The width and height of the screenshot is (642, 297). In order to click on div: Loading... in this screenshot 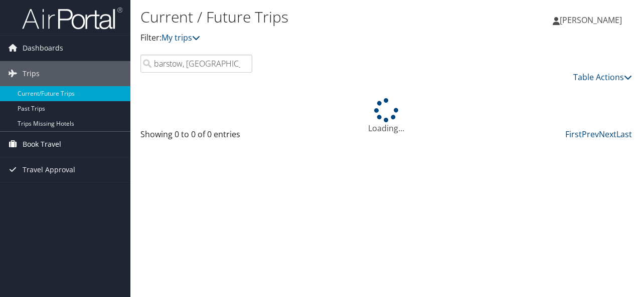, I will do `click(386, 116)`.